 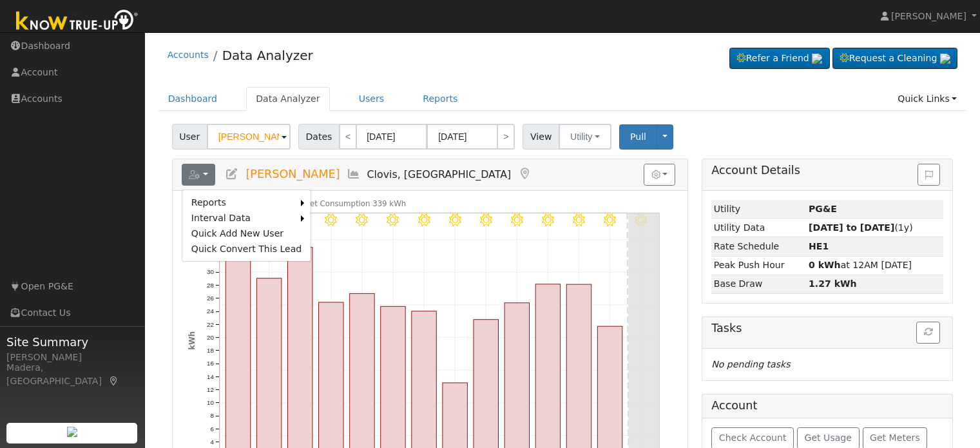 I want to click on strong: ID: 17253977, authorized: 09/05/25, so click(x=823, y=209).